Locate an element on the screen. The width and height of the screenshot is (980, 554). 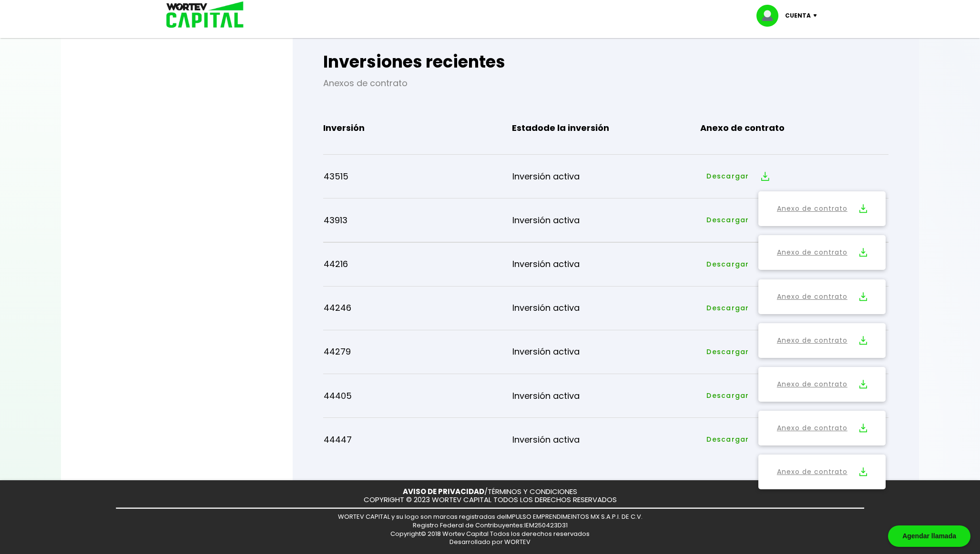
p: 44279 is located at coordinates (418, 352).